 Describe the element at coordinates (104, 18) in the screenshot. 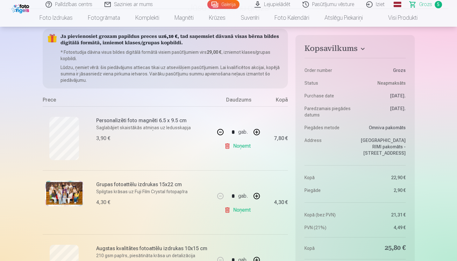

I see `a: Fotogrāmata` at that location.